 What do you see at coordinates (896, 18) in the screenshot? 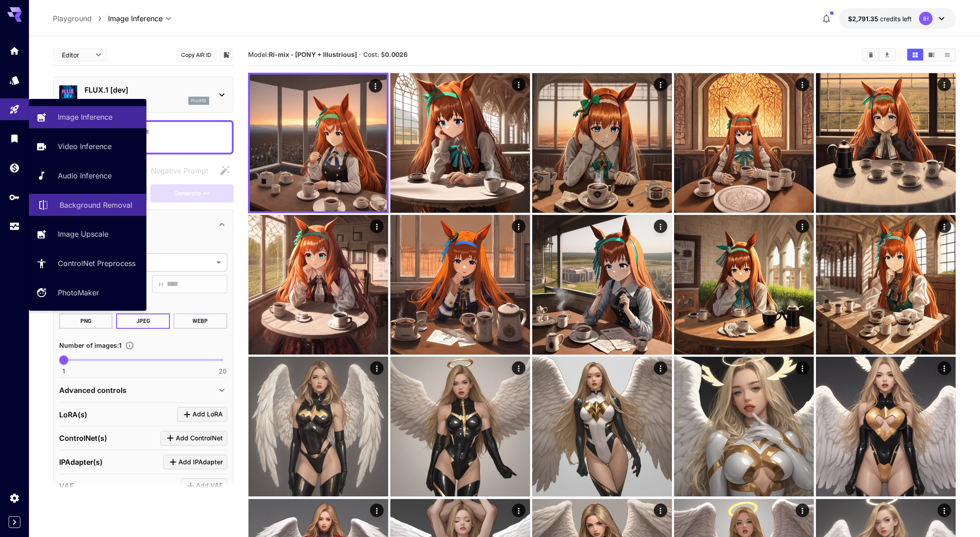
I see `span: credits left` at bounding box center [896, 18].